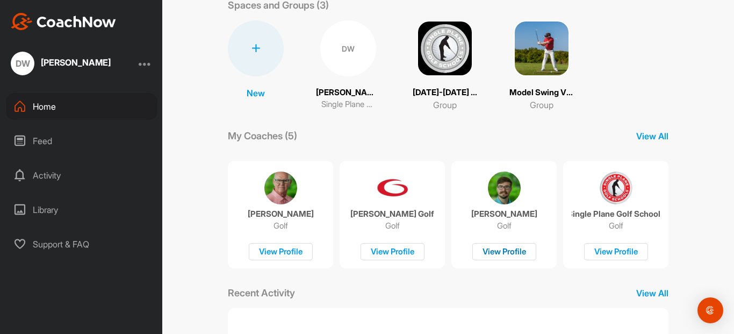  Describe the element at coordinates (262, 135) in the screenshot. I see `p: My Coaches (5)` at that location.